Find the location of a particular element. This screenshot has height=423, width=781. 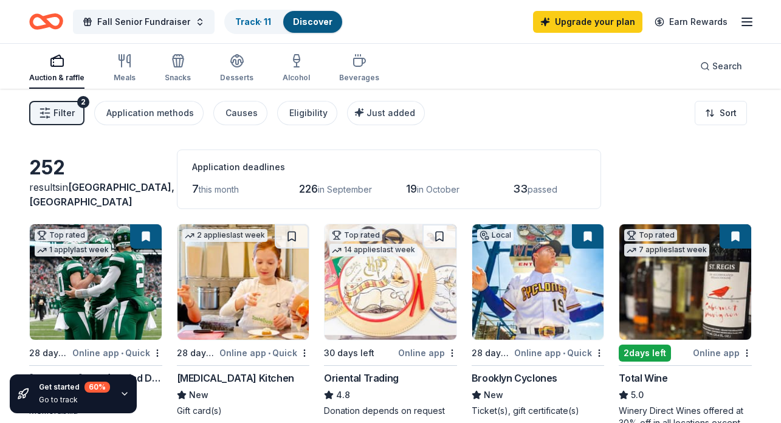

div: Total Wine is located at coordinates (643, 378).